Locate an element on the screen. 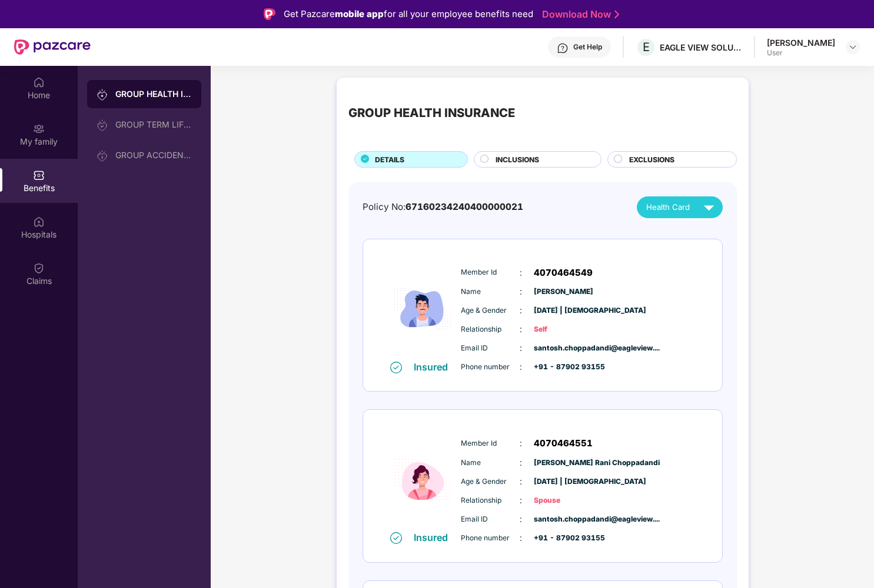 The width and height of the screenshot is (874, 588). div: GROUP ACCIDENTAL INSURANCE is located at coordinates (154, 156).